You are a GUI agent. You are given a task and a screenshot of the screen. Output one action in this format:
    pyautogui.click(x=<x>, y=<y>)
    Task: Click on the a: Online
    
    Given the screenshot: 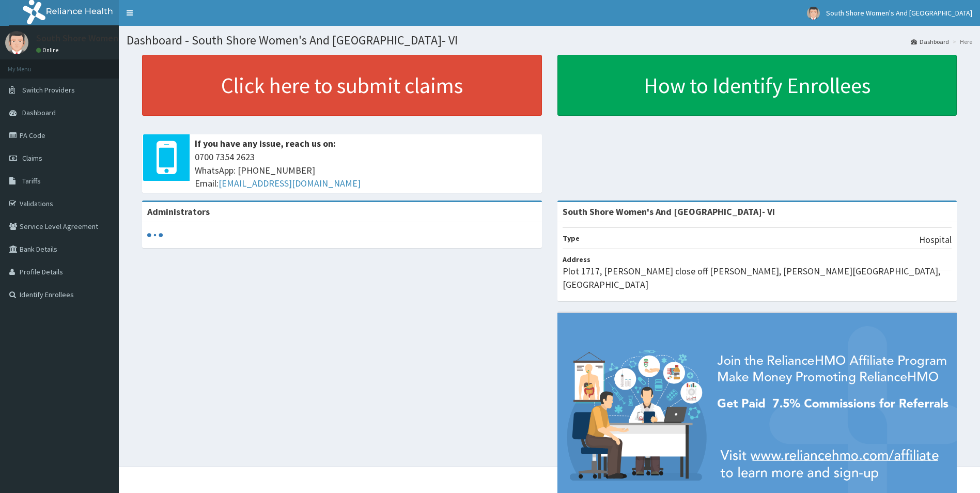 What is the action you would take?
    pyautogui.click(x=49, y=50)
    